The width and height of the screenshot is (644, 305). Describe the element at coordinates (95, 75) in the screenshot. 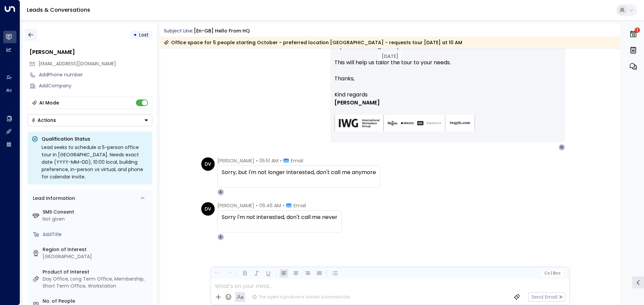

I see `div: AddPhone number` at that location.